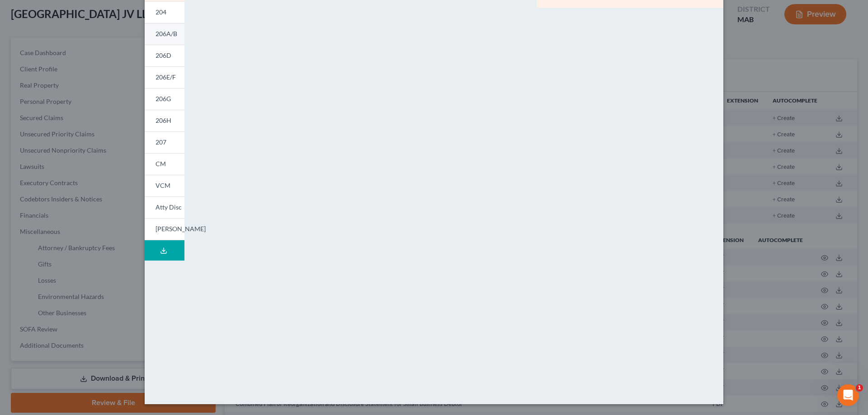 The image size is (868, 415). What do you see at coordinates (165, 186) in the screenshot?
I see `a: VCM` at bounding box center [165, 186].